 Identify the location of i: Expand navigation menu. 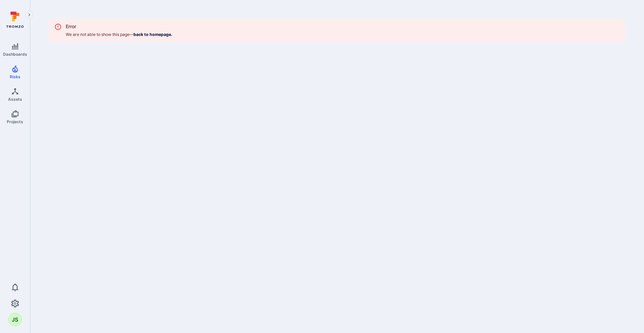
(29, 15).